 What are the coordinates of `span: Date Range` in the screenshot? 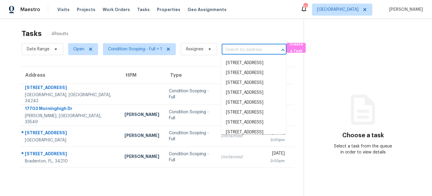 It's located at (38, 49).